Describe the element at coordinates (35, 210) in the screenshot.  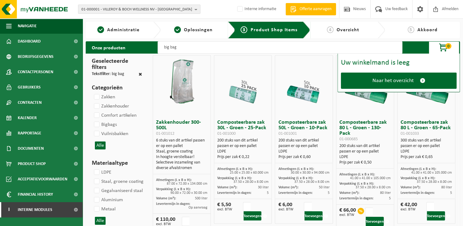
I see `span: Interne modules` at that location.